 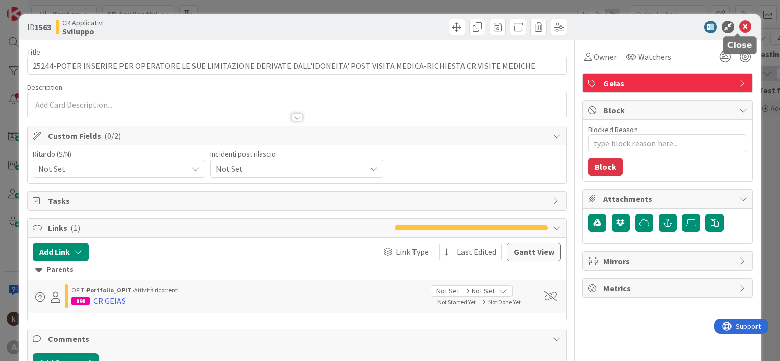 What do you see at coordinates (297, 66) in the screenshot?
I see `input: type card name here...` at bounding box center [297, 66].